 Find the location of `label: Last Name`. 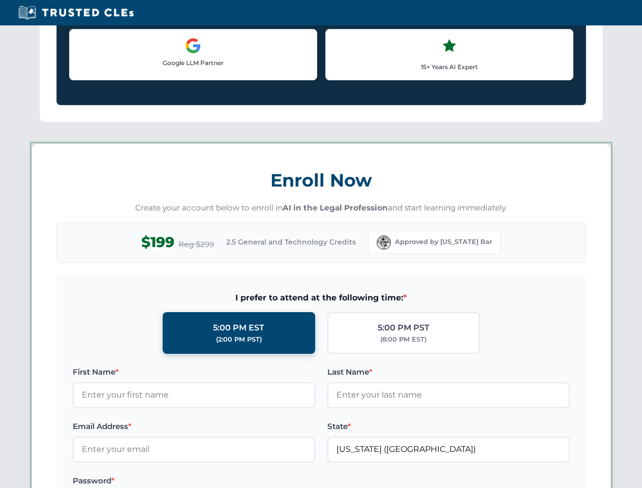

label: Last Name is located at coordinates (448, 372).